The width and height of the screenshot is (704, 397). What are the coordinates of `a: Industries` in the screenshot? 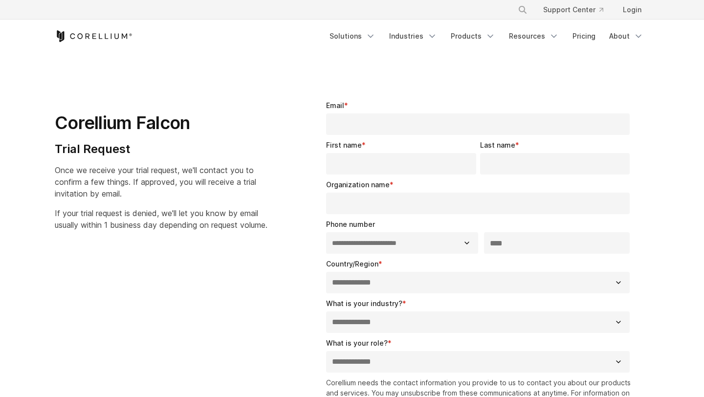 It's located at (413, 36).